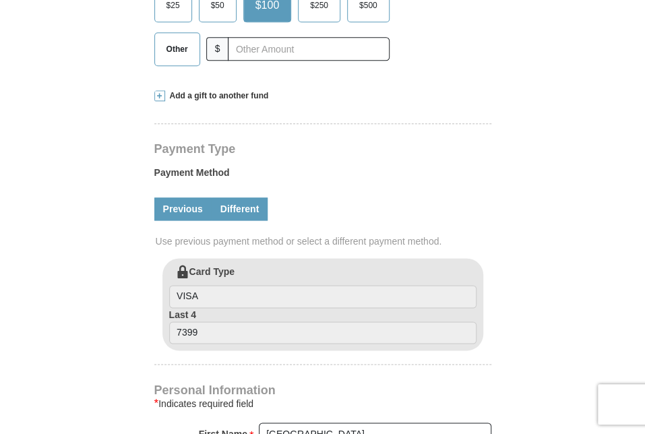 This screenshot has height=434, width=645. What do you see at coordinates (308, 49) in the screenshot?
I see `input: Other Amount` at bounding box center [308, 49].